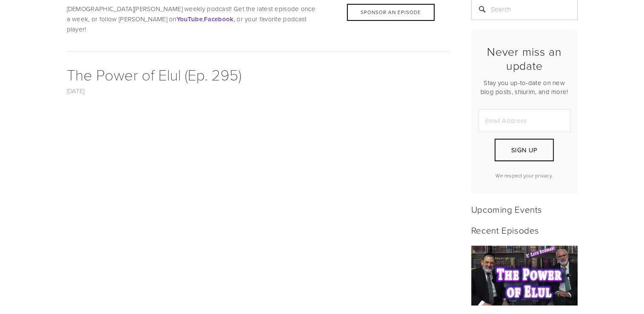 This screenshot has height=314, width=644. Describe the element at coordinates (524, 120) in the screenshot. I see `input: Email Address` at that location.